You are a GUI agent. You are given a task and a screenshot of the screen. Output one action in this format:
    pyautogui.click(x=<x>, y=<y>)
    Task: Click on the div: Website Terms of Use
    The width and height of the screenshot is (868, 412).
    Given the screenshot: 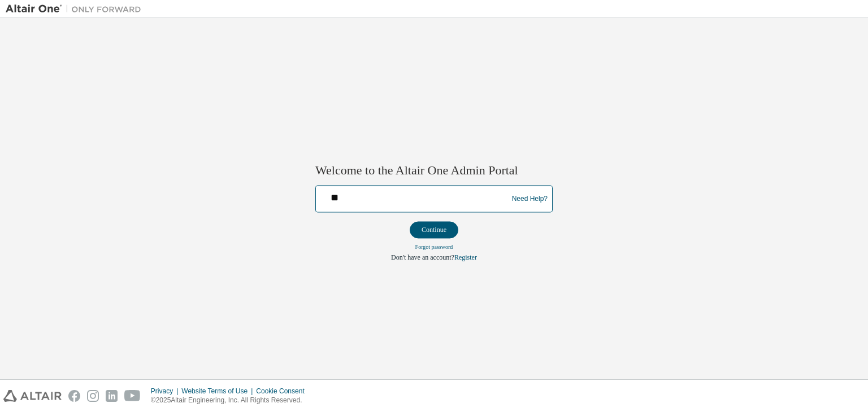 What is the action you would take?
    pyautogui.click(x=219, y=391)
    